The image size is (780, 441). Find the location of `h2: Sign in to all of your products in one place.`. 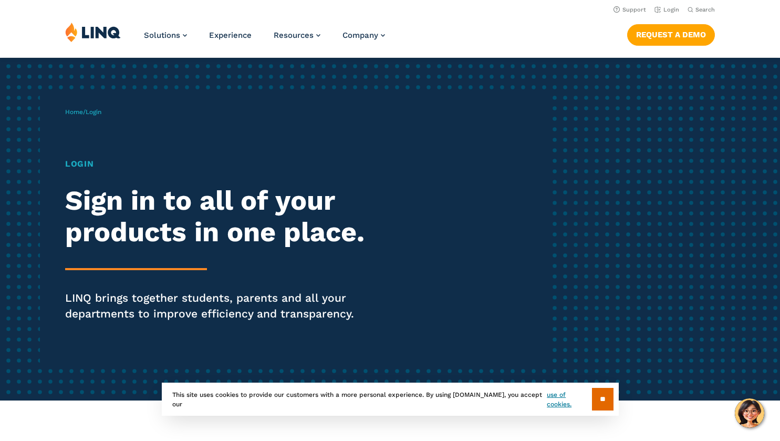

h2: Sign in to all of your products in one place. is located at coordinates (215, 216).